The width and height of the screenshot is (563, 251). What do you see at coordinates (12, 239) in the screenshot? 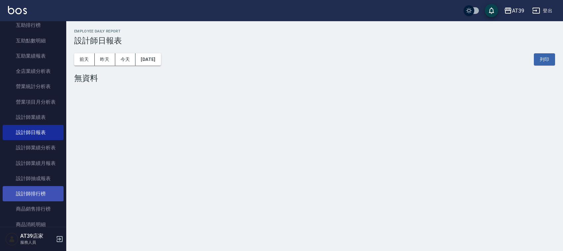
I see `img: Person` at bounding box center [12, 239].